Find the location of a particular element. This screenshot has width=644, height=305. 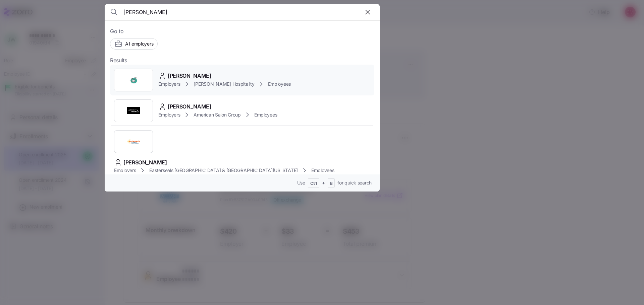

span: Results is located at coordinates (118, 60).